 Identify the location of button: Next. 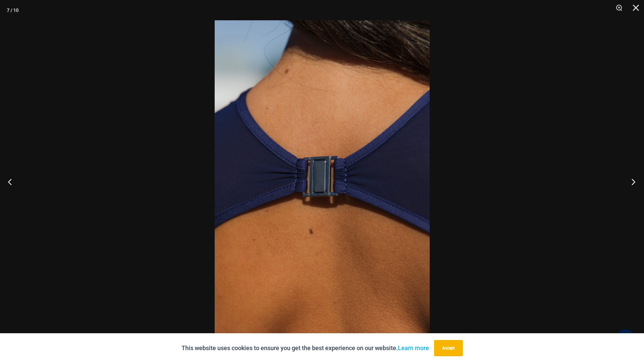
(631, 182).